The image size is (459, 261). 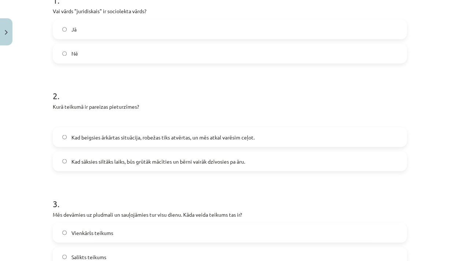 I want to click on input: Kad sāksies siltāks laiks, būs grūtāk mācīties un bērni vairāk dzīvosies pa āru., so click(x=64, y=161).